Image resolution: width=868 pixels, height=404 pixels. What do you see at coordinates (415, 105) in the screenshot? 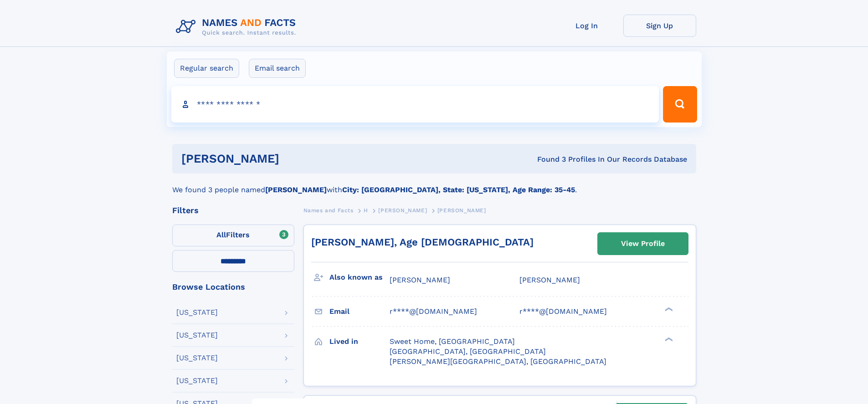
I see `input: search input` at bounding box center [415, 105].